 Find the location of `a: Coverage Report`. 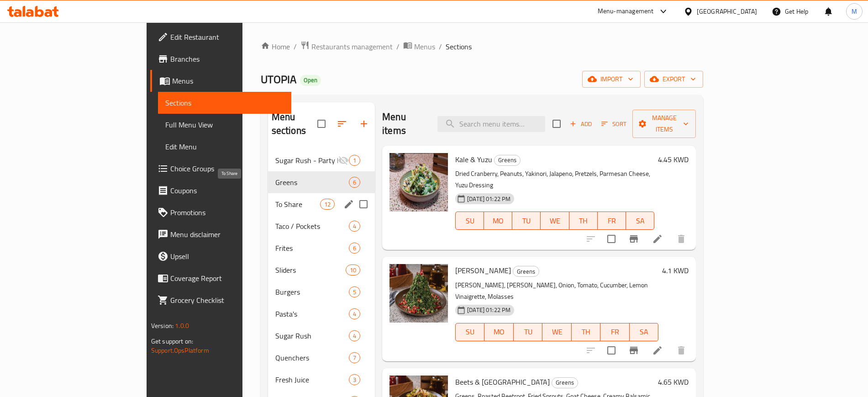

a: Coverage Report is located at coordinates (220, 278).